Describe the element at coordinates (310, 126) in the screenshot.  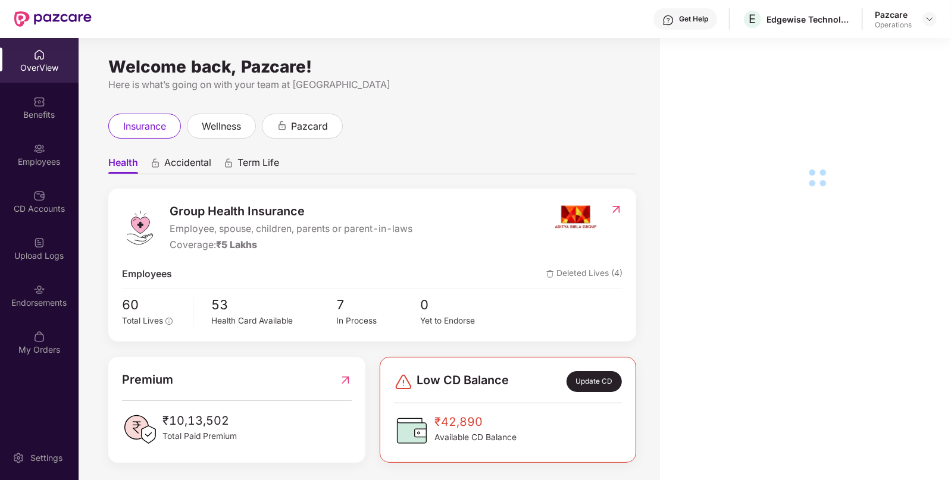
I see `span: pazcard` at that location.